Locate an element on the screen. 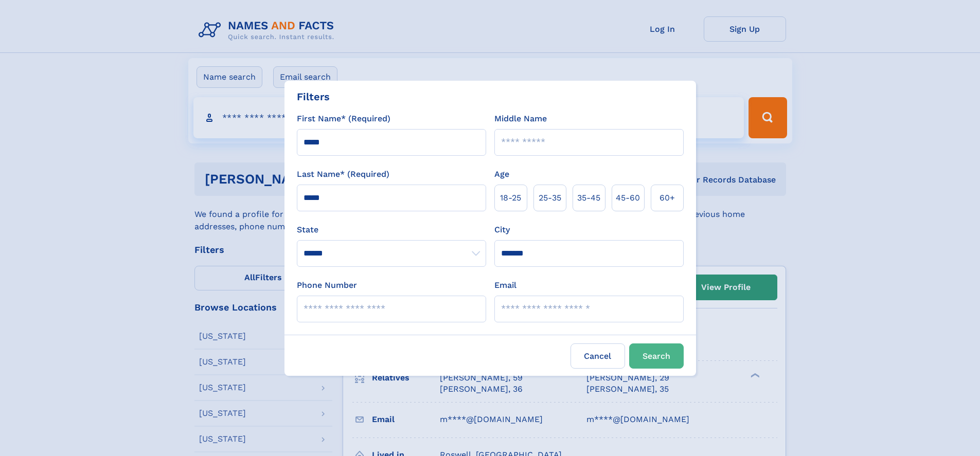  label: Phone Number is located at coordinates (327, 286).